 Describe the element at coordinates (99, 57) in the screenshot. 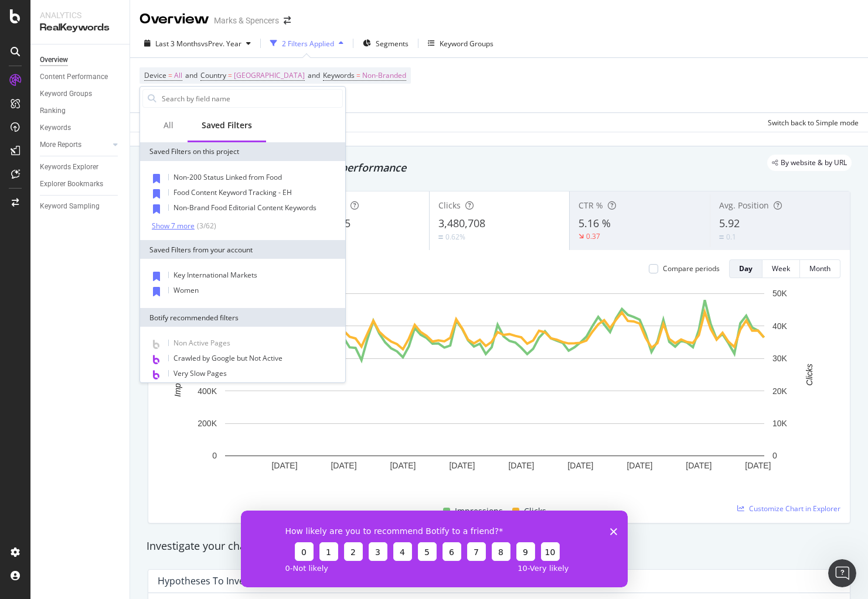

I see `div: 0 - Not likely` at that location.